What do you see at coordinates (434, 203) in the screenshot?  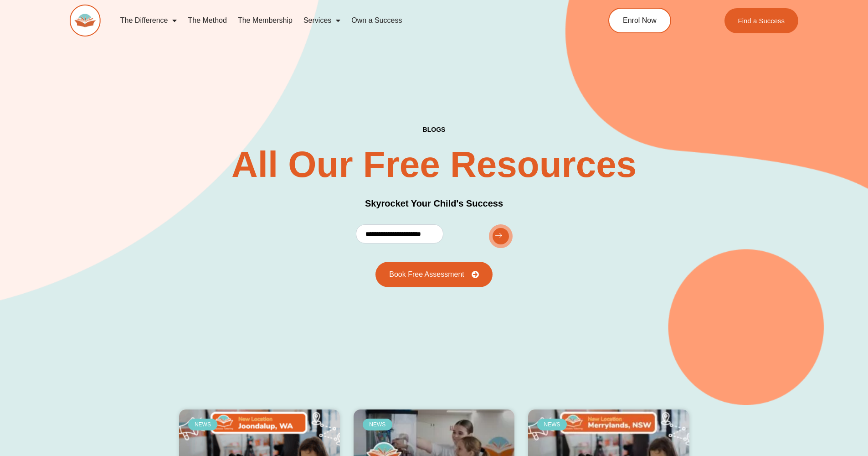 I see `span: Skyrocket Your Child's Success` at bounding box center [434, 203].